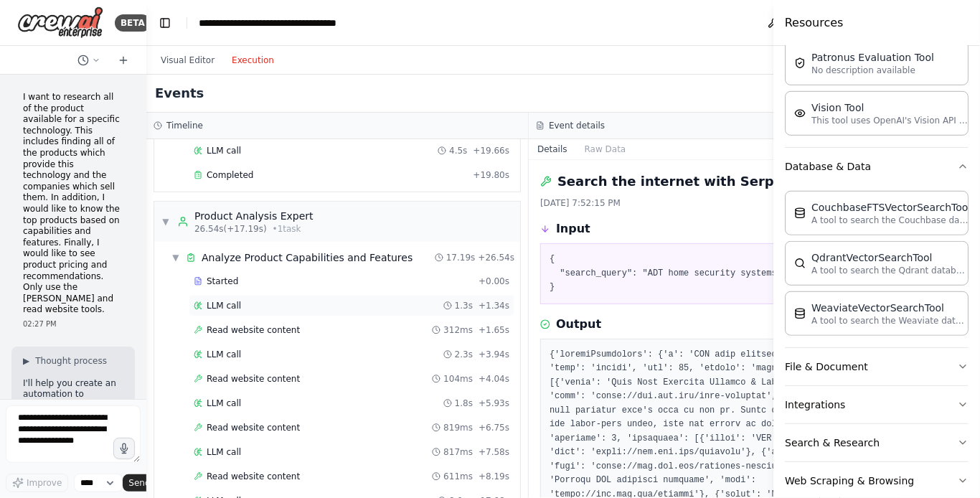 Image resolution: width=980 pixels, height=498 pixels. What do you see at coordinates (458, 330) in the screenshot?
I see `span: 312ms` at bounding box center [458, 330].